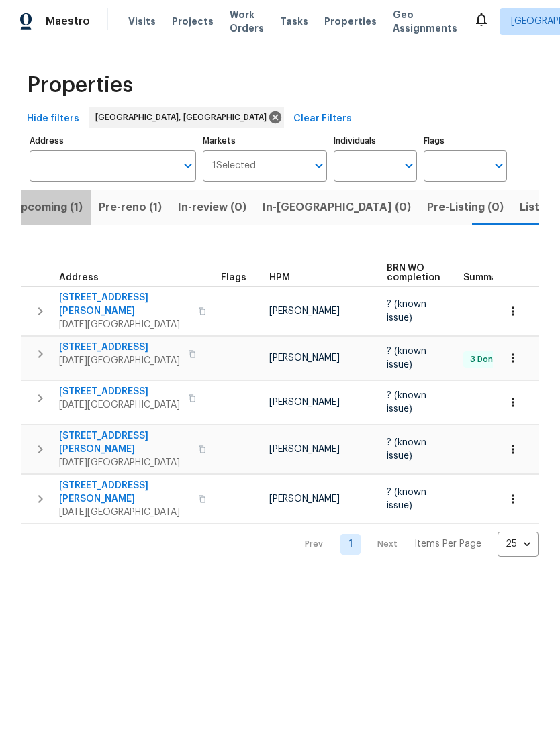  I want to click on span: Tasks, so click(294, 21).